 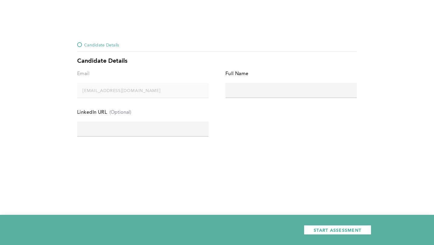 I want to click on span: START ASSESSMENT, so click(x=338, y=230).